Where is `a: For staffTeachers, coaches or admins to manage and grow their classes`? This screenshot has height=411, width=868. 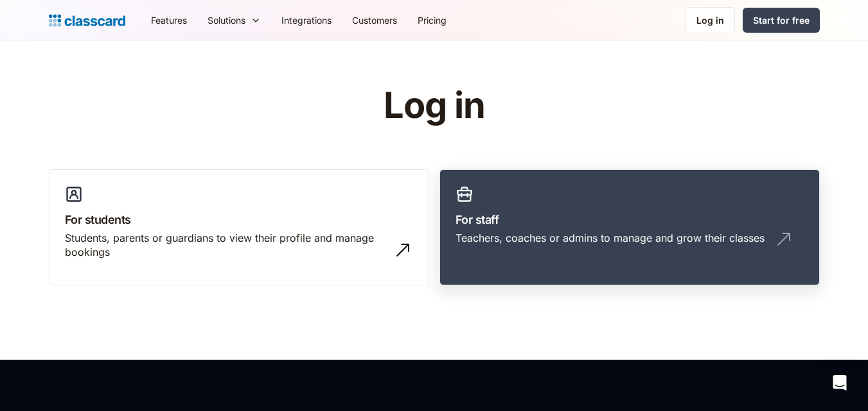
a: For staffTeachers, coaches or admins to manage and grow their classes is located at coordinates (630, 228).